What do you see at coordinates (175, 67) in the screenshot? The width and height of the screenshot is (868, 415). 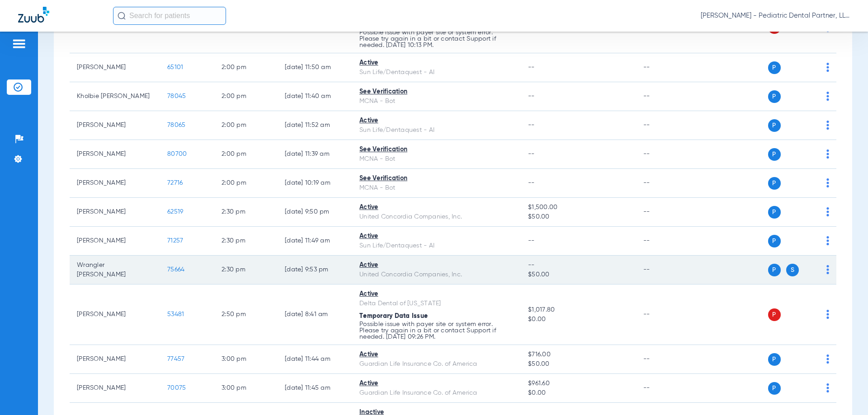 I see `span: 65101` at bounding box center [175, 67].